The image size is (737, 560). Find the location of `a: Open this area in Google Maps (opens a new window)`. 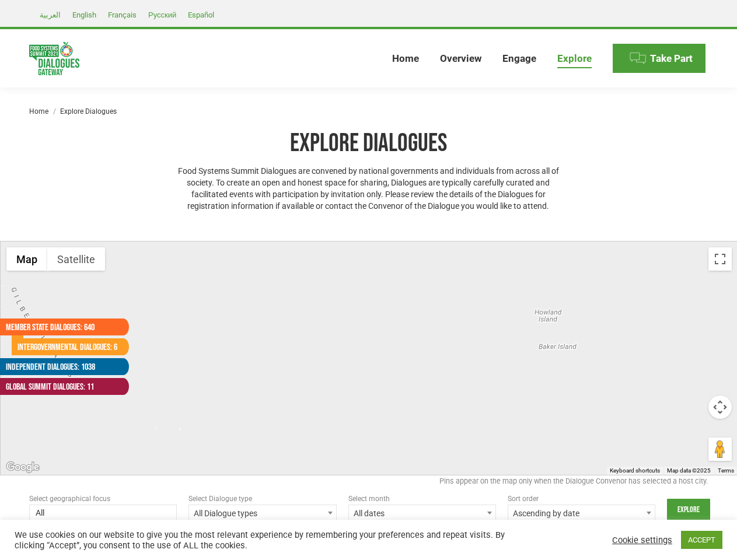

a: Open this area in Google Maps (opens a new window) is located at coordinates (23, 467).